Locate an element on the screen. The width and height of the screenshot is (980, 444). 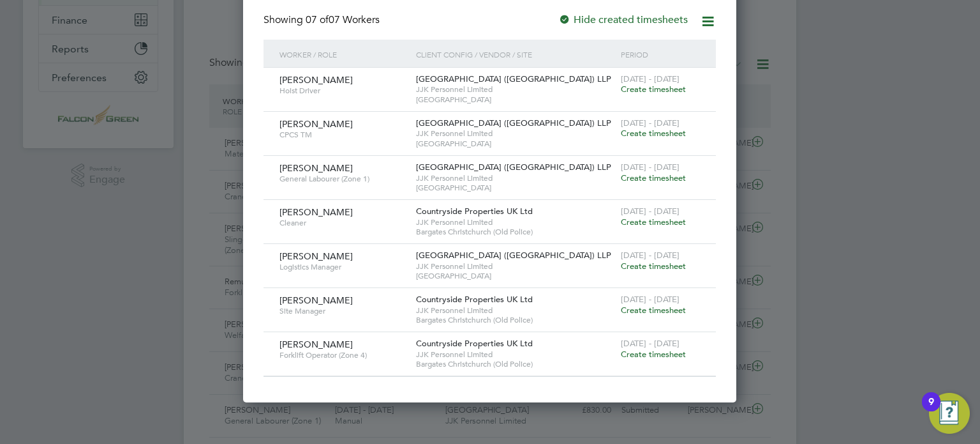
div: 9 is located at coordinates (930, 410).